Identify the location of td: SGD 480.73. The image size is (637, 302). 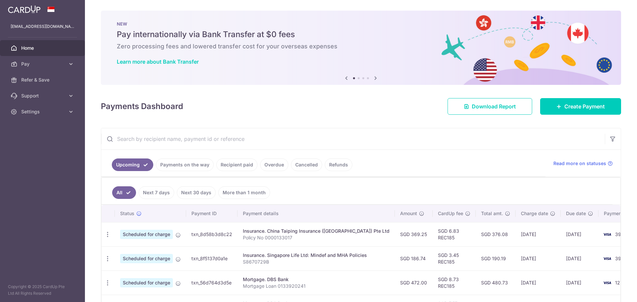
(496, 283).